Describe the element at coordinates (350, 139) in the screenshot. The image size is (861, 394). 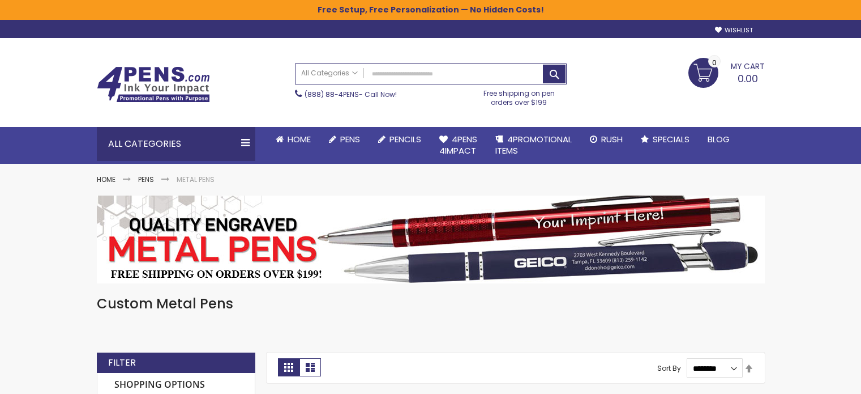
I see `span: Pens` at that location.